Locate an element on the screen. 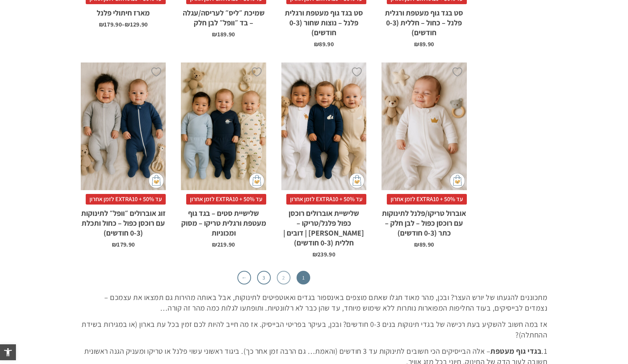  h2: שמיכת ״ליס״ לעריסה/עגלה – בד ״וופל״ לבן חלק is located at coordinates (223, 16).